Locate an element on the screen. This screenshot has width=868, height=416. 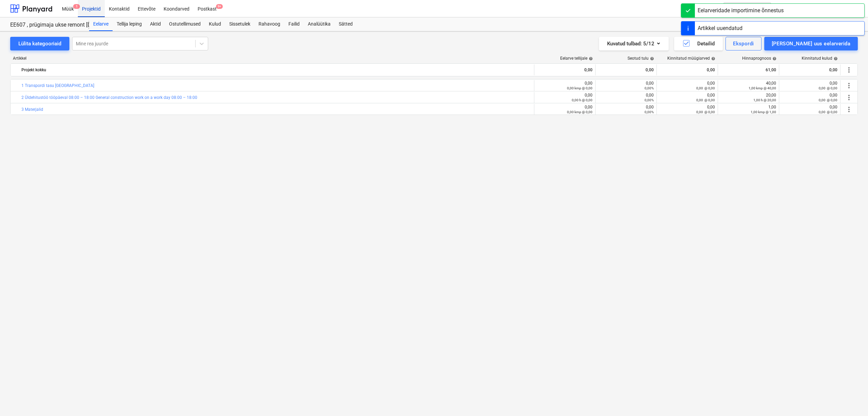
div: Kinnitatud müügiarved is located at coordinates (691, 58).